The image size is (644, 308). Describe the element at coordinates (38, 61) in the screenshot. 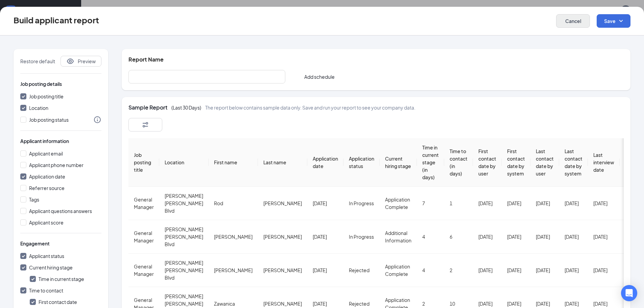

I see `span: Restore default` at that location.